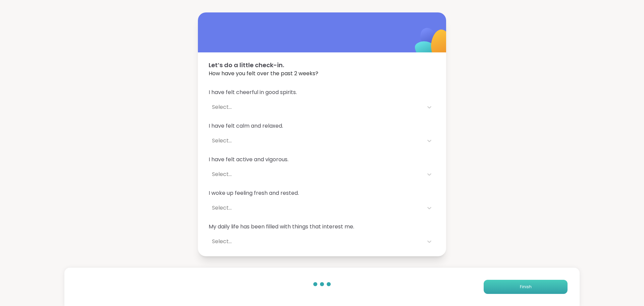 The image size is (644, 306). Describe the element at coordinates (432, 43) in the screenshot. I see `img: ShareWell Logomark` at that location.